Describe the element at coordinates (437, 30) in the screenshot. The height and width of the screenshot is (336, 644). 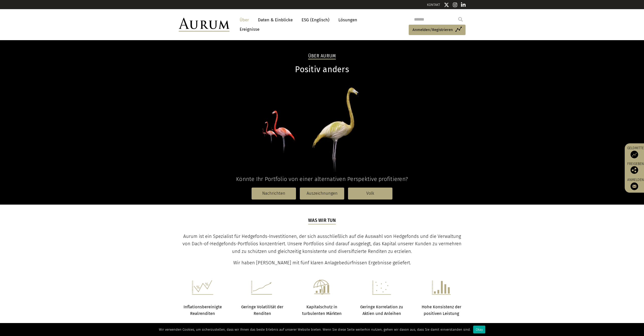
I see `a: Anmelden/Registrieren` at that location.